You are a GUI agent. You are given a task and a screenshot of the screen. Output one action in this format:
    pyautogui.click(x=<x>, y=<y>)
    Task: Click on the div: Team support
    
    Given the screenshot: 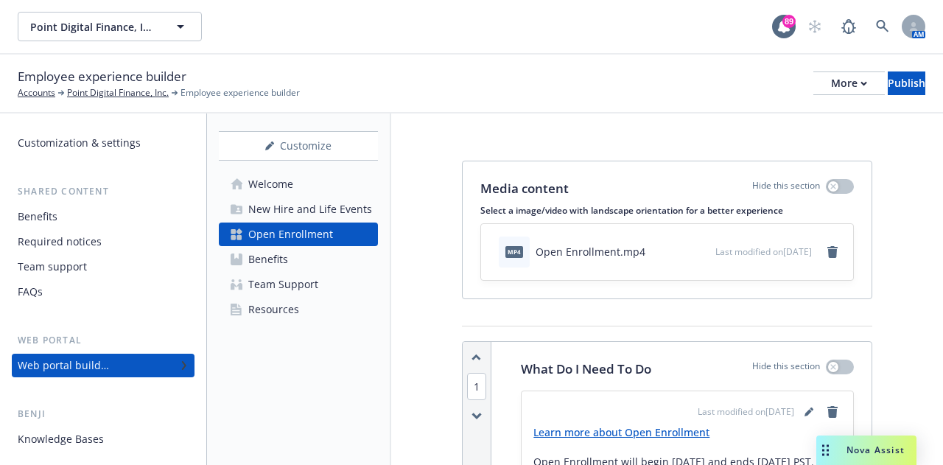 What is the action you would take?
    pyautogui.click(x=52, y=267)
    